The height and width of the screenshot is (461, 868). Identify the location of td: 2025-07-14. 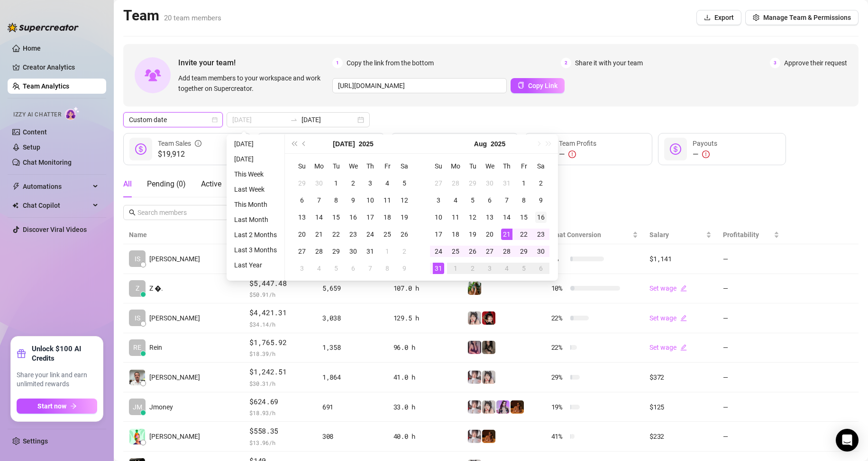
(319, 217).